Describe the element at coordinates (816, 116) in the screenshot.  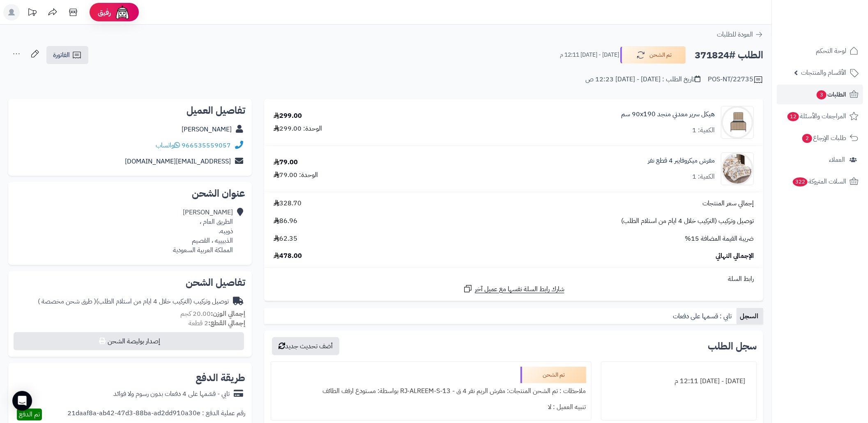
I see `span: المراجعات والأسئلة` at that location.